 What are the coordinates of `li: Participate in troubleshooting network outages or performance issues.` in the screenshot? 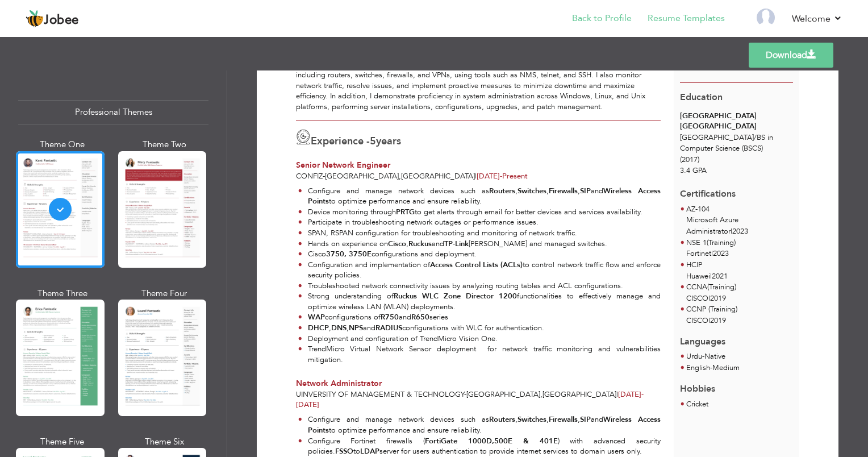 It's located at (479, 222).